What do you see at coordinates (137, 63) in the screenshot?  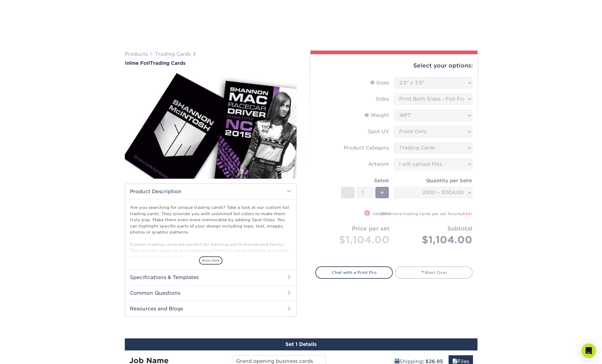 I see `span: Inline Foil` at bounding box center [137, 63].